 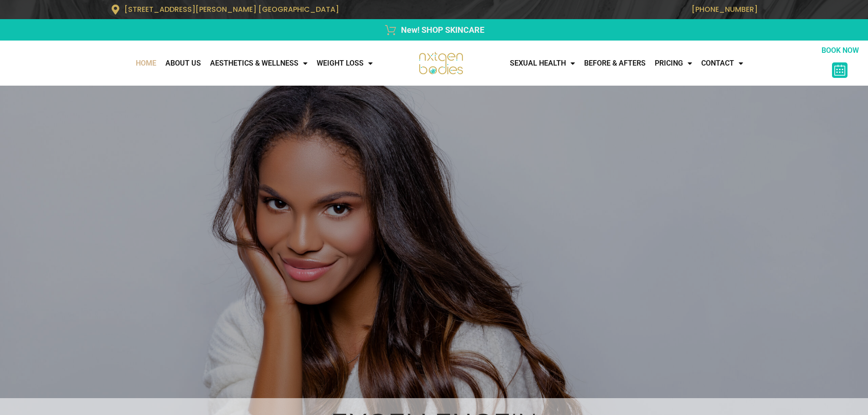 What do you see at coordinates (344, 64) in the screenshot?
I see `a: WEIGHT LOSS` at bounding box center [344, 64].